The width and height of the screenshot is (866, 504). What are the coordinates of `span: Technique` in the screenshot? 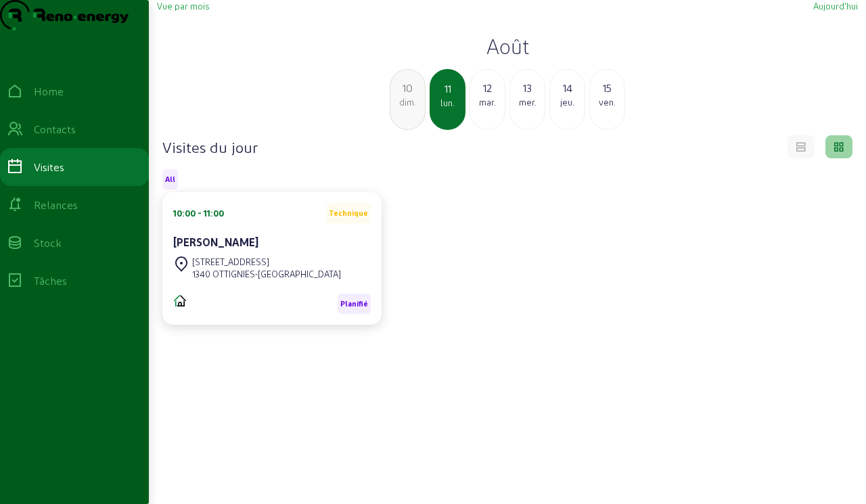 It's located at (349, 213).